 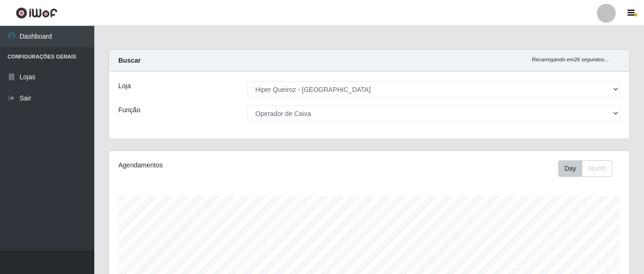 I want to click on div: Toolbar with button groups, so click(x=588, y=168).